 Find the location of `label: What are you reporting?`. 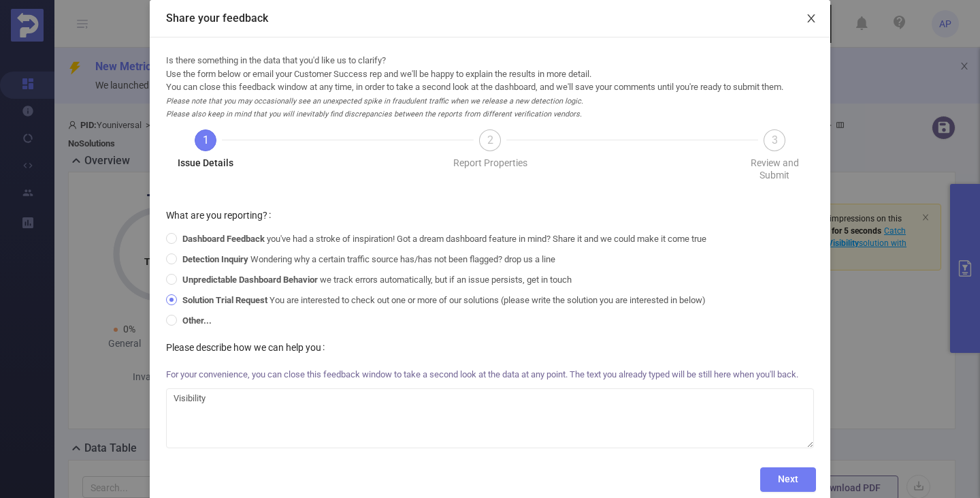

label: What are you reporting? is located at coordinates (221, 216).